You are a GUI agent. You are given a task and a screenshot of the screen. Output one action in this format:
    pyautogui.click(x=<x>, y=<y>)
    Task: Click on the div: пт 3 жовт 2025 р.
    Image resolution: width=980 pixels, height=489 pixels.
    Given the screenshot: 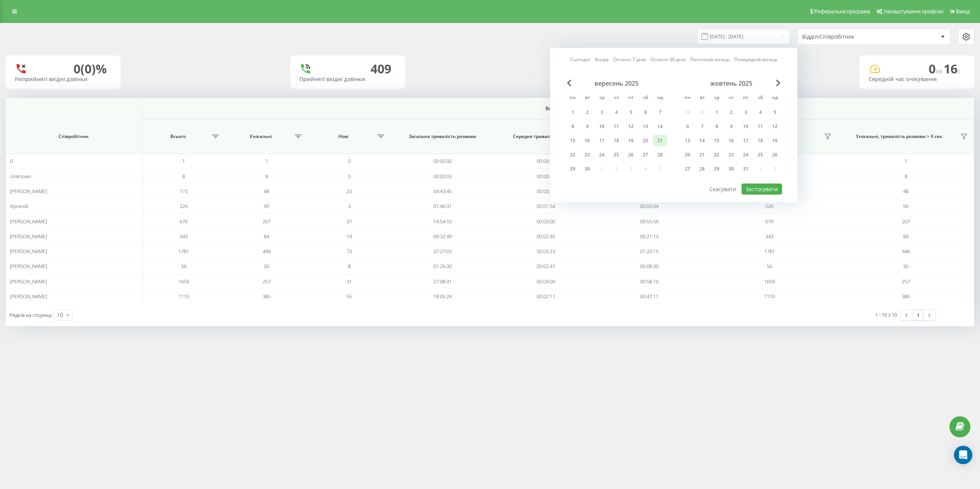 What is the action you would take?
    pyautogui.click(x=745, y=113)
    